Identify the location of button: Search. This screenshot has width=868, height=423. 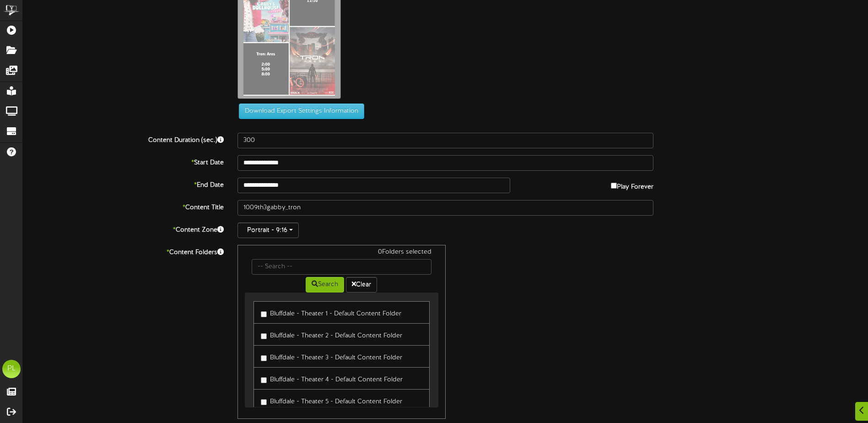
(325, 285).